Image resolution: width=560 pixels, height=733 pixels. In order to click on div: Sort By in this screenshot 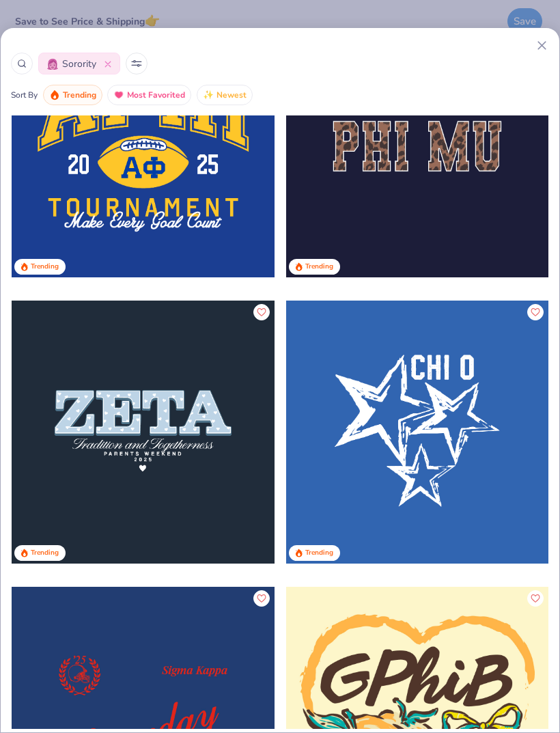, I will do `click(24, 95)`.